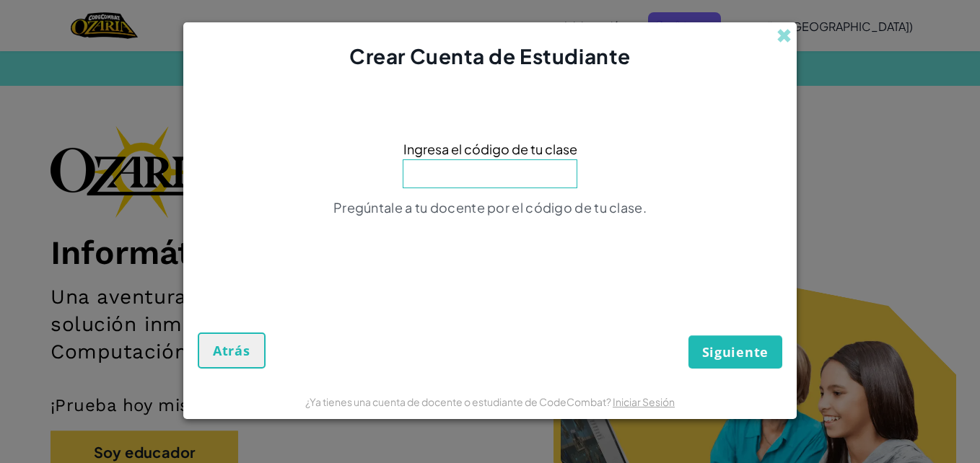 This screenshot has width=980, height=463. I want to click on span: Pregúntale a tu docente por el código de tu clase., so click(490, 207).